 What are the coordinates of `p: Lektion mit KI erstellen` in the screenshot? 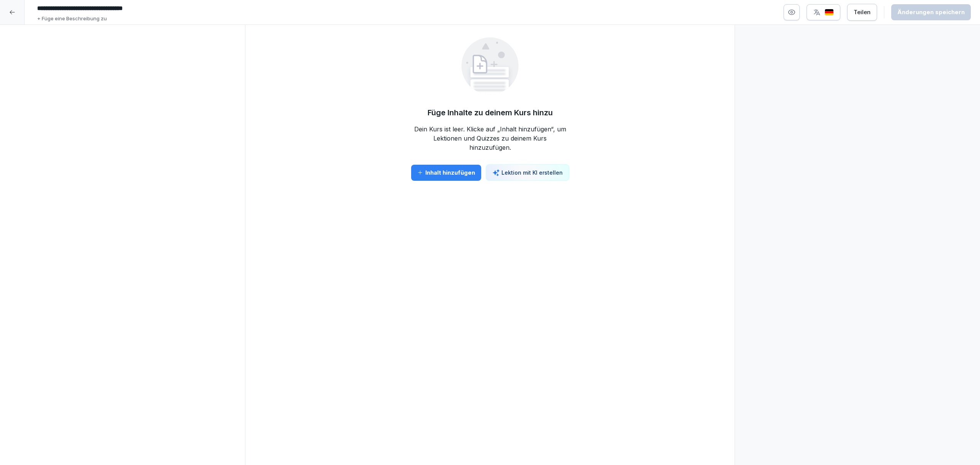 It's located at (533, 172).